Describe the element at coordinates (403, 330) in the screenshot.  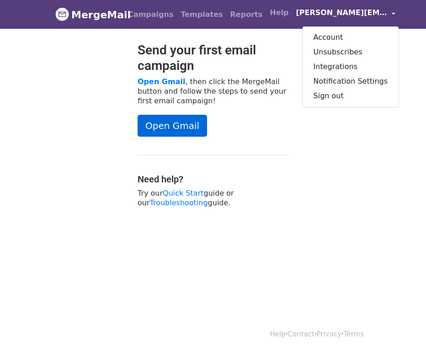
I see `div: Chat Widget` at that location.